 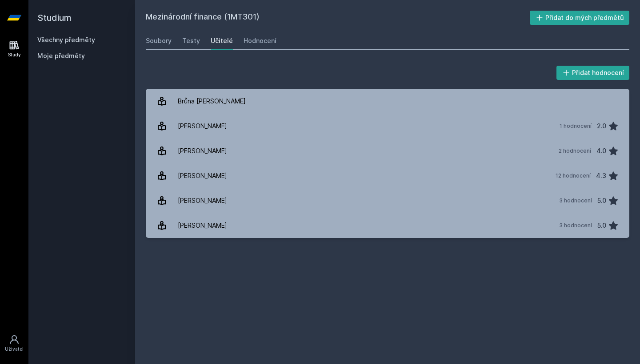 What do you see at coordinates (593, 73) in the screenshot?
I see `button: Přidat hodnocení` at bounding box center [593, 73].